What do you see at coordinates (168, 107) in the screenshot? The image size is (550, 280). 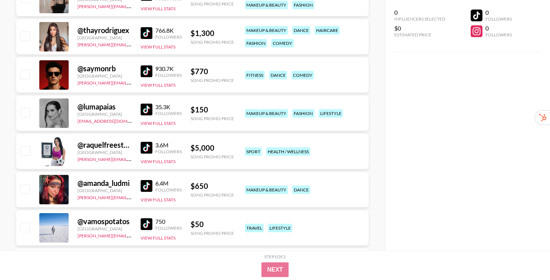 I see `div: 35.3K` at bounding box center [168, 107].